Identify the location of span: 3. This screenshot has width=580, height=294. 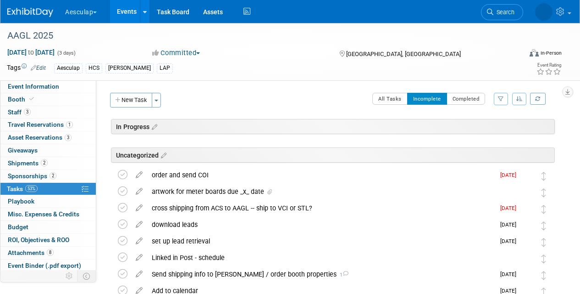
(27, 111).